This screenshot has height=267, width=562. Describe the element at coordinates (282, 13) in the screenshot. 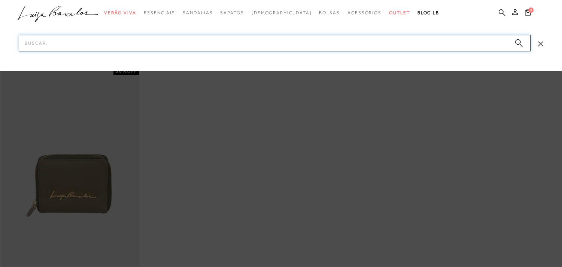

I see `a: noSubCategoriesText` at that location.